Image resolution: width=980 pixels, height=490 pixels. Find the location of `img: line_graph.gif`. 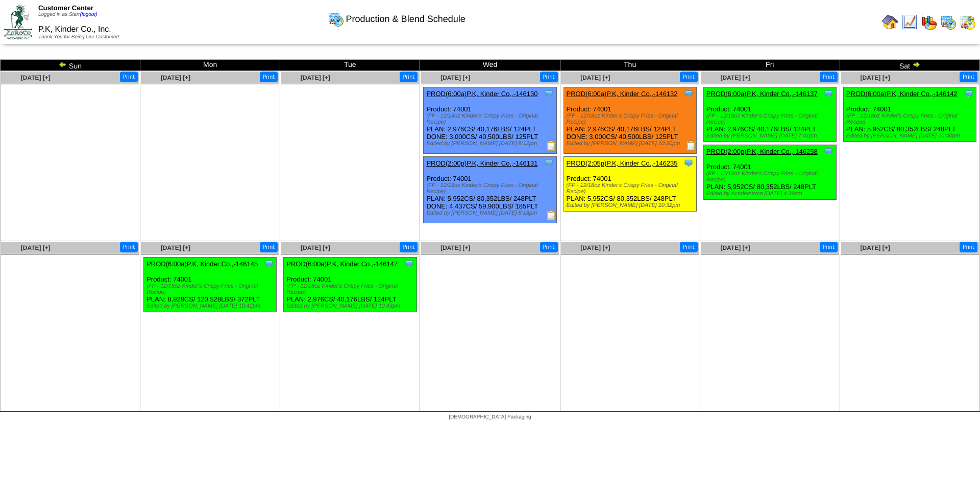

img: line_graph.gif is located at coordinates (910, 22).